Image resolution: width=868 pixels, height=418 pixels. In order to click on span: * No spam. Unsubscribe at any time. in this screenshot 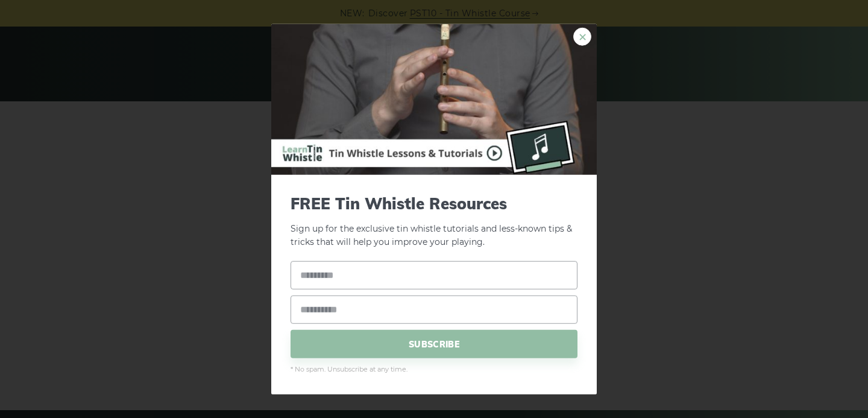, I will do `click(434, 370)`.